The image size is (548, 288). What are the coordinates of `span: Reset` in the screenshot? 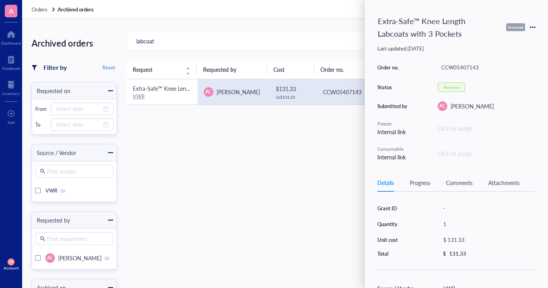 It's located at (109, 68).